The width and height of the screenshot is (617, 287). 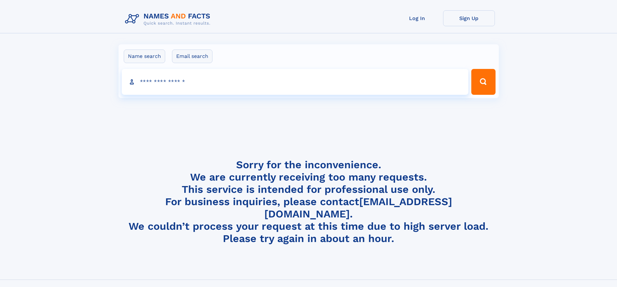 I want to click on label: Email search, so click(x=192, y=56).